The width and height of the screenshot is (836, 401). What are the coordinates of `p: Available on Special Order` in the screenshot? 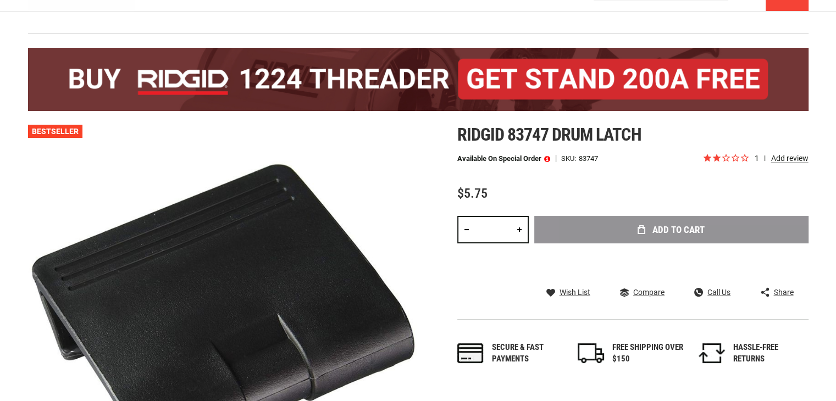 It's located at (504, 159).